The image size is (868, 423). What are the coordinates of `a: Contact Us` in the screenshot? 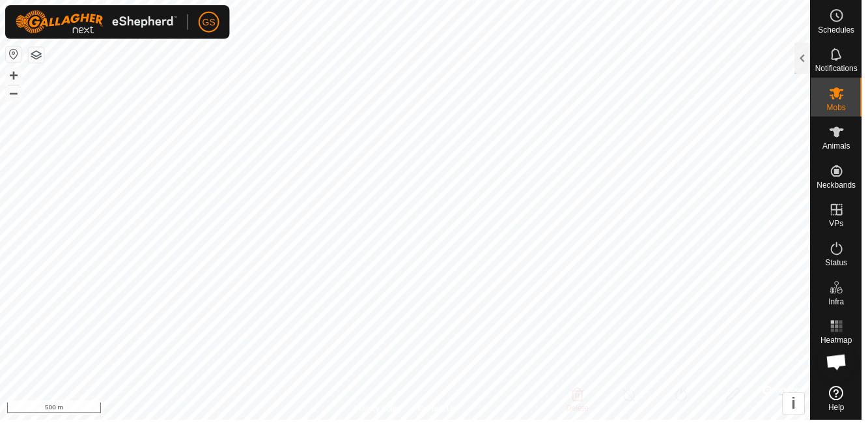 It's located at (440, 412).